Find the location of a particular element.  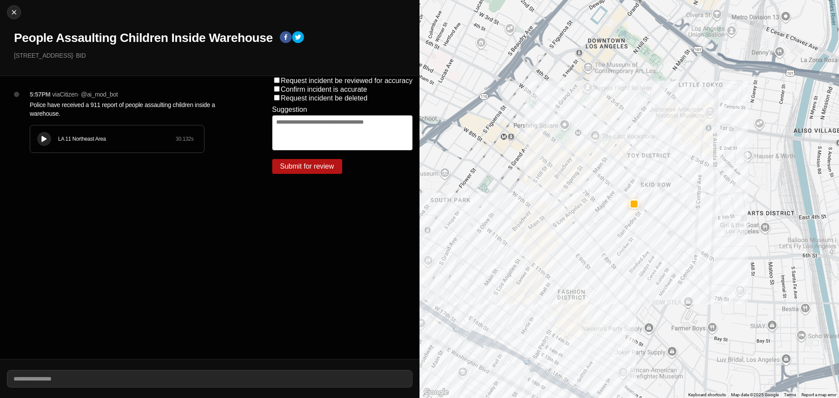

div: 30.132 s is located at coordinates (184, 139).